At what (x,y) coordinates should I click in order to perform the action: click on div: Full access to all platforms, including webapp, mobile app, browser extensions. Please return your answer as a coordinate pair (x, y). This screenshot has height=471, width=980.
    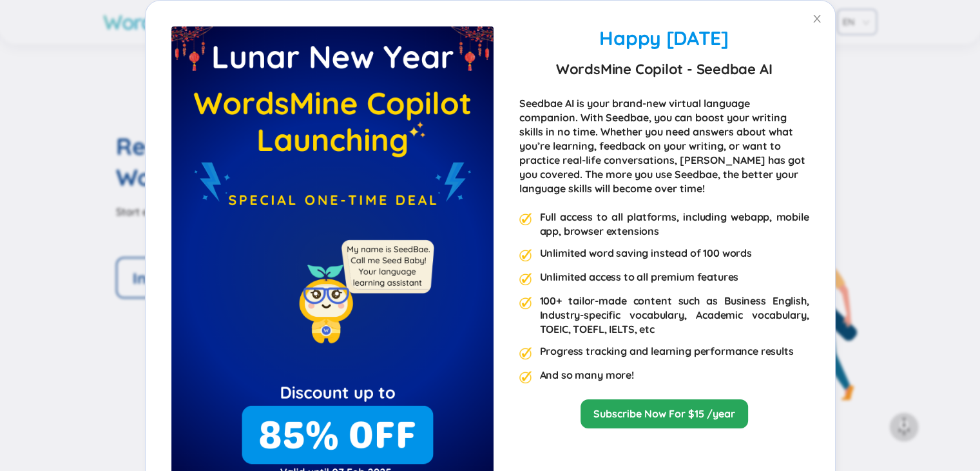
    Looking at the image, I should click on (675, 224).